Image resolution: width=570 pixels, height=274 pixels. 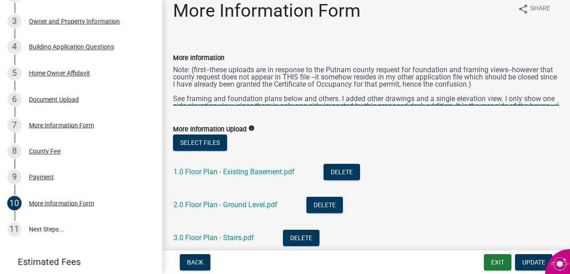 What do you see at coordinates (14, 99) in the screenshot?
I see `div: 6` at bounding box center [14, 99].